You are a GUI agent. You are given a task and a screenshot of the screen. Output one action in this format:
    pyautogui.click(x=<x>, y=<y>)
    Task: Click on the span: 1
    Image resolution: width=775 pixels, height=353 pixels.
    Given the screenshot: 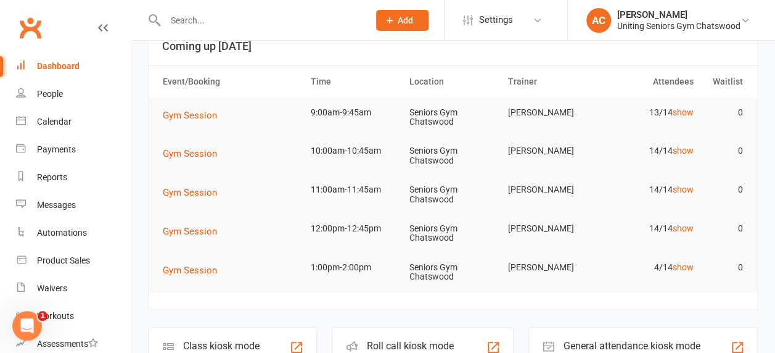 What is the action you would take?
    pyautogui.click(x=43, y=316)
    